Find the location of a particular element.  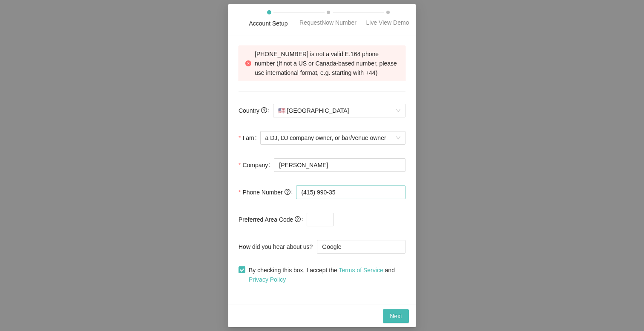

span: By checking this box, I accept the and is located at coordinates (325, 275).